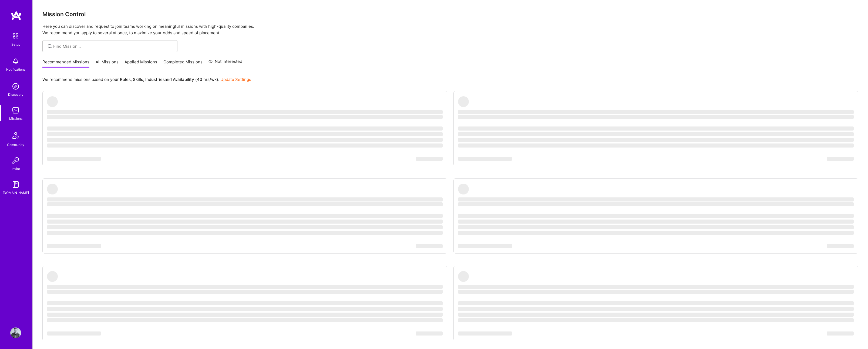  What do you see at coordinates (16, 135) in the screenshot?
I see `img: Community` at bounding box center [16, 135].